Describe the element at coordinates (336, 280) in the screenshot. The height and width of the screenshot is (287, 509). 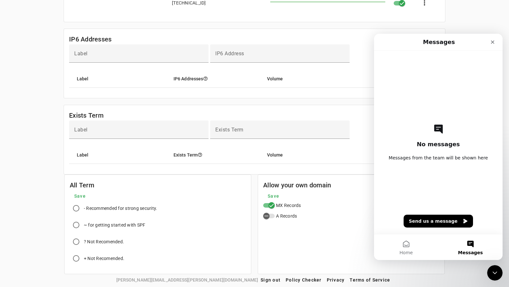
I see `span: Privacy` at that location.